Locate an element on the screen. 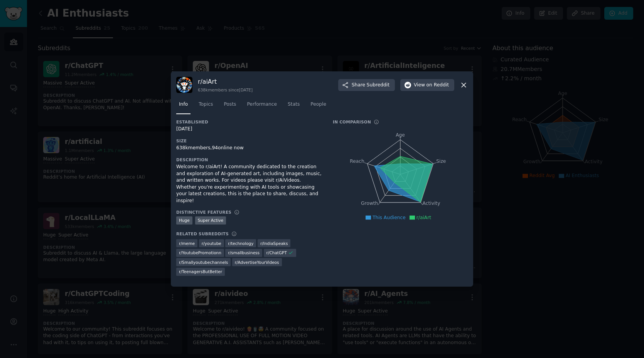  span: r/ IndiaSpeaks is located at coordinates (274, 243).